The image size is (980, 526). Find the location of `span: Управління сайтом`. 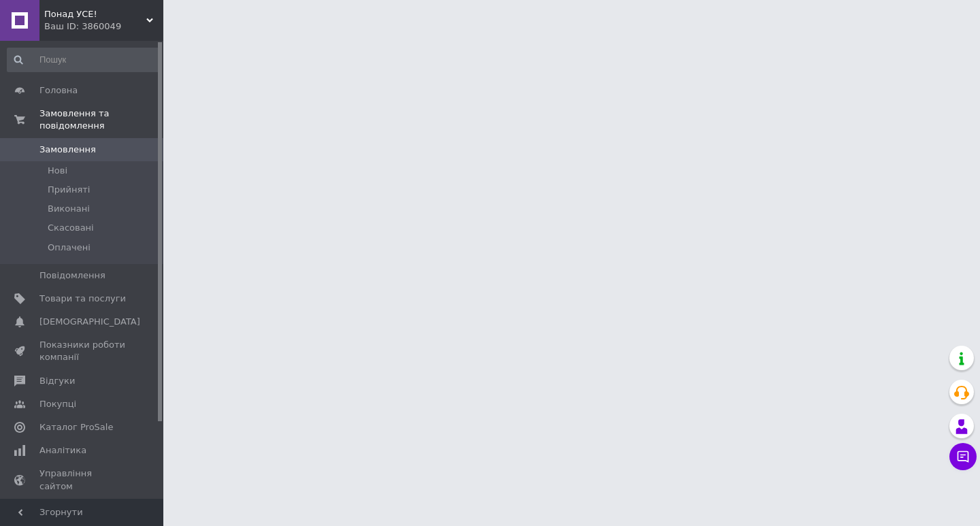

span: Управління сайтом is located at coordinates (83, 479).